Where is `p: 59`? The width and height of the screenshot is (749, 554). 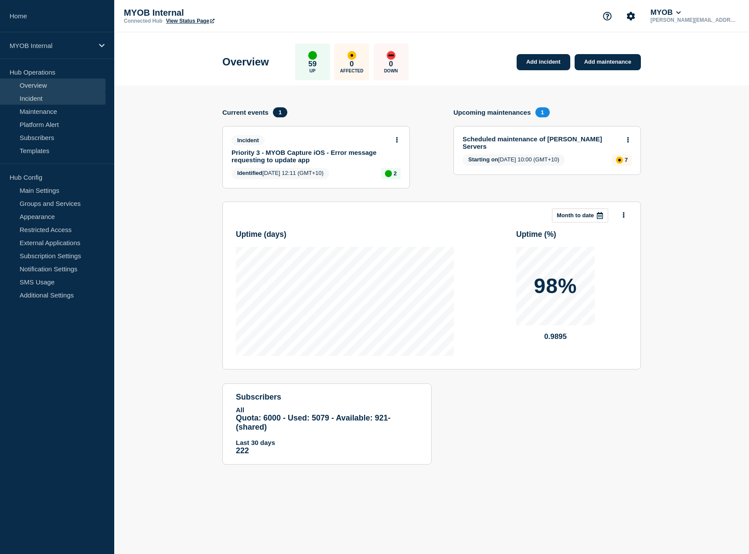 p: 59 is located at coordinates (312, 64).